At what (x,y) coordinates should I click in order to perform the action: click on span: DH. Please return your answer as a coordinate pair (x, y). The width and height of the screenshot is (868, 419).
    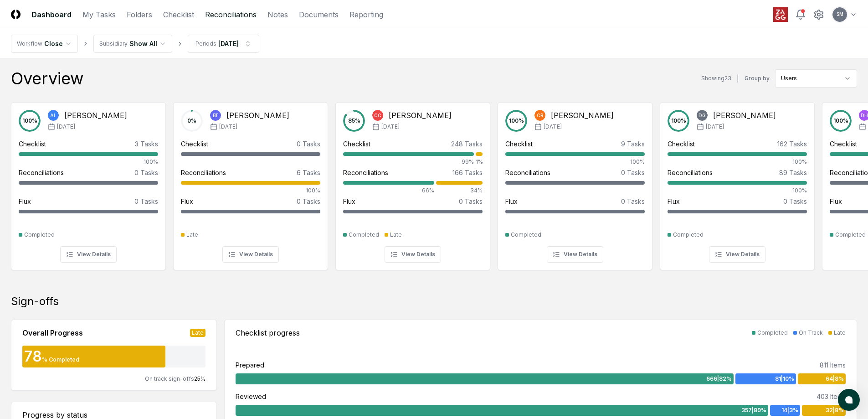
    Looking at the image, I should click on (864, 116).